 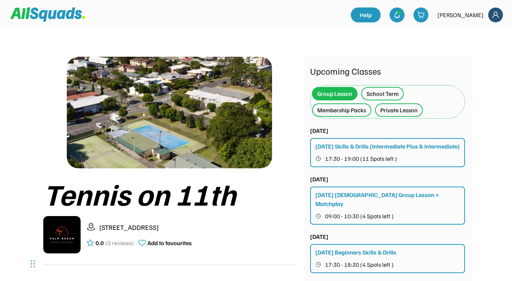 What do you see at coordinates (169, 112) in the screenshot?
I see `img: 1000017423.png` at bounding box center [169, 112].